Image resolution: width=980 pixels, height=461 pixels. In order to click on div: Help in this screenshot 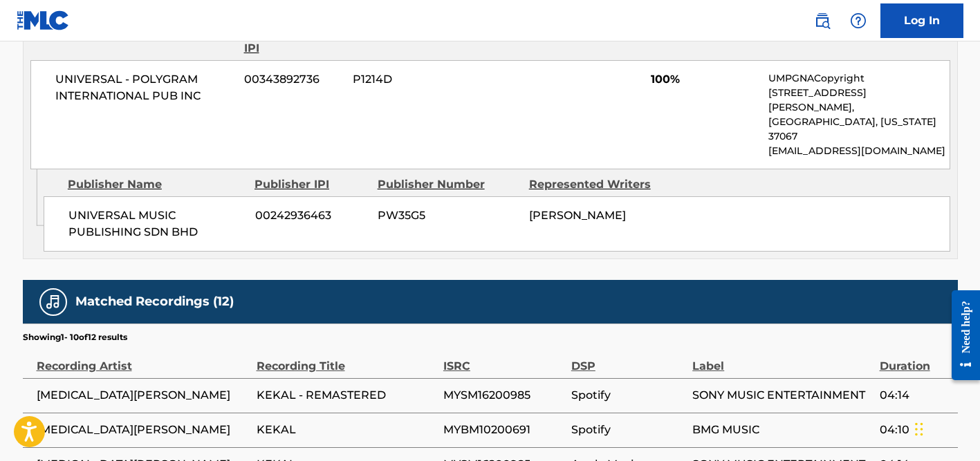, I will do `click(858, 20)`.